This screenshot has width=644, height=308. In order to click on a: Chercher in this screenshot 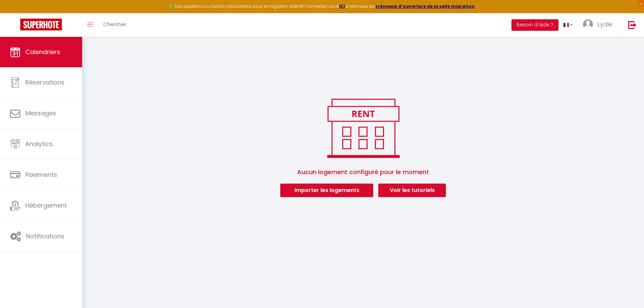, I will do `click(114, 25)`.